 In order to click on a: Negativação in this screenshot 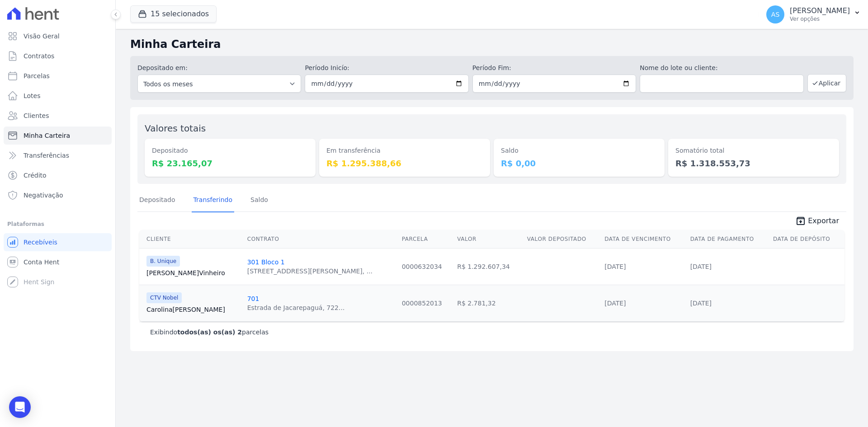, I will do `click(58, 195)`.